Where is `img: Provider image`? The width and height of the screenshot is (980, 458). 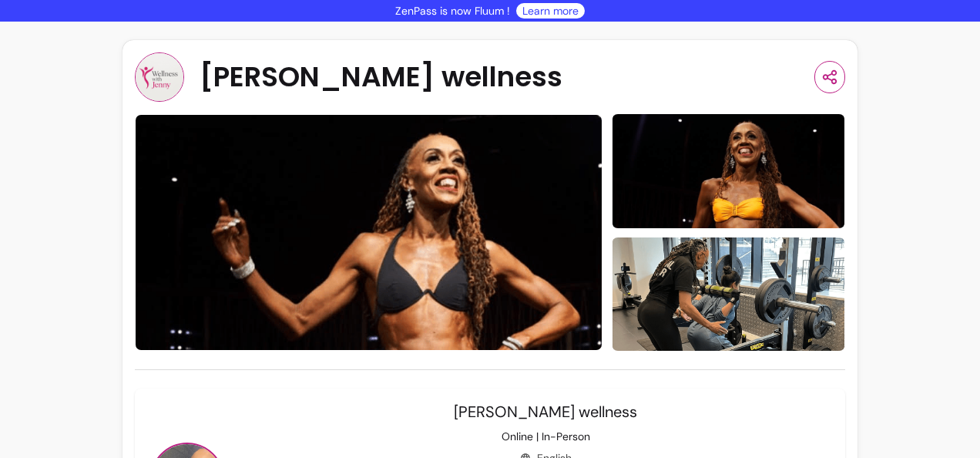
img: Provider image is located at coordinates (160, 77).